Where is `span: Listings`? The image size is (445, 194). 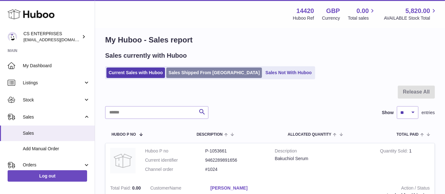 span: Listings is located at coordinates (53, 83).